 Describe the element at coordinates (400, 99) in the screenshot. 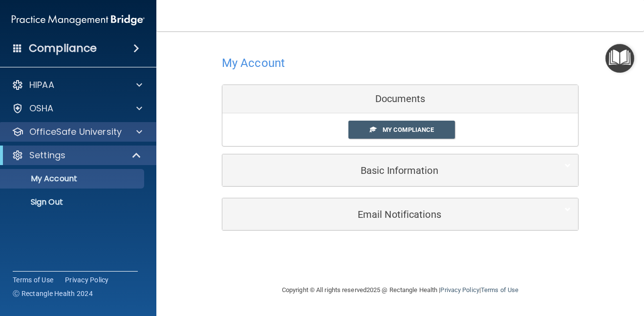

I see `div: Documents` at that location.